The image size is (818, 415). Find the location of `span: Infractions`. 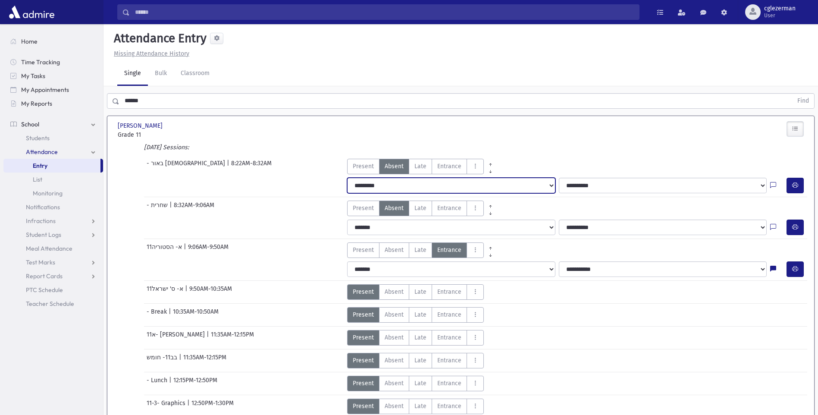

span: Infractions is located at coordinates (41, 221).